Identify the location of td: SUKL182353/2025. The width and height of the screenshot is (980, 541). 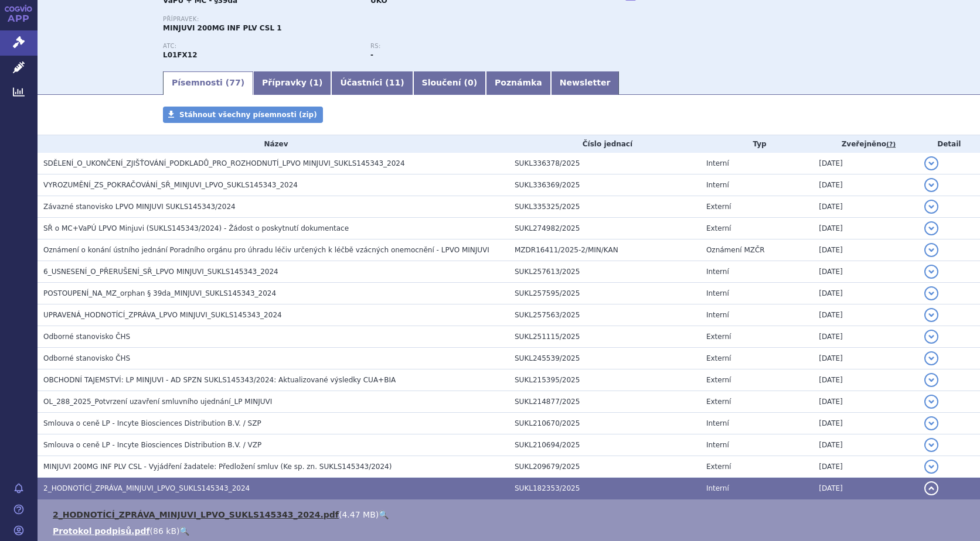
(604, 489).